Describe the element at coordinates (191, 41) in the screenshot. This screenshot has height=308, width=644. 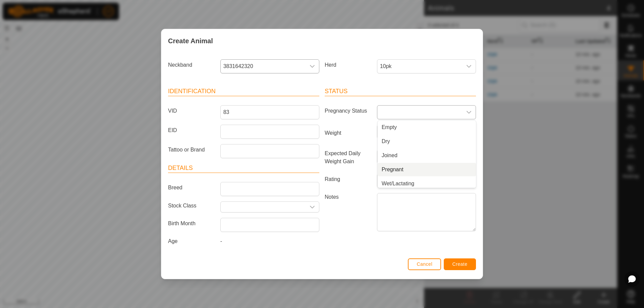
I see `span: Create Animal` at that location.